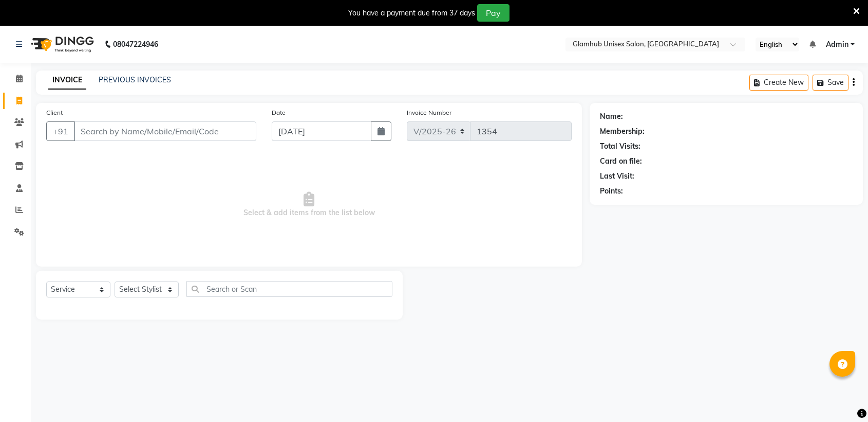 The height and width of the screenshot is (422, 868). Describe the element at coordinates (621, 161) in the screenshot. I see `div: Card on file:` at that location.